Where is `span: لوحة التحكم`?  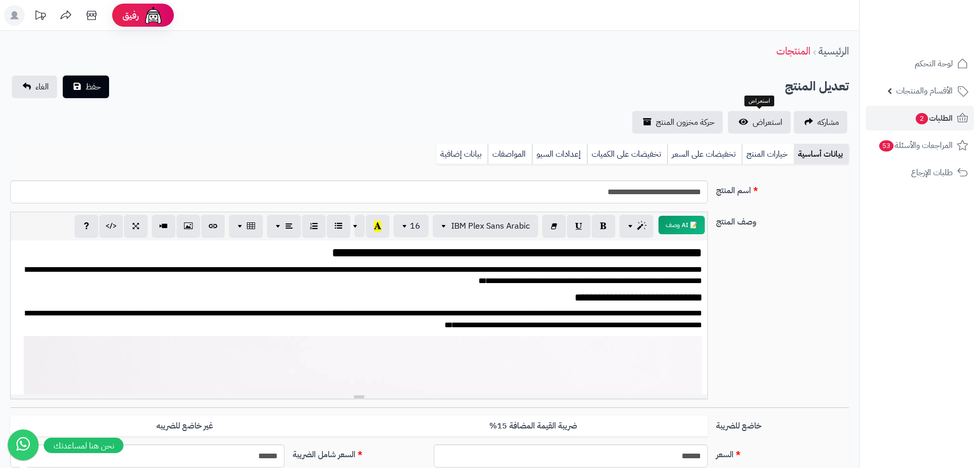
span: لوحة التحكم is located at coordinates (933, 63).